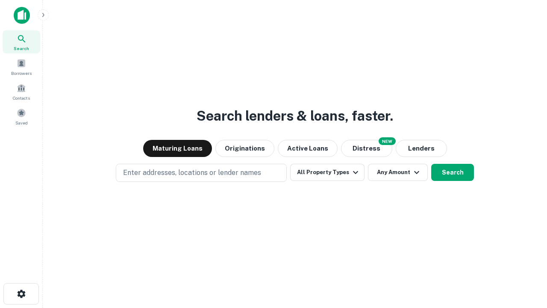  What do you see at coordinates (21, 48) in the screenshot?
I see `span: Search` at bounding box center [21, 48].